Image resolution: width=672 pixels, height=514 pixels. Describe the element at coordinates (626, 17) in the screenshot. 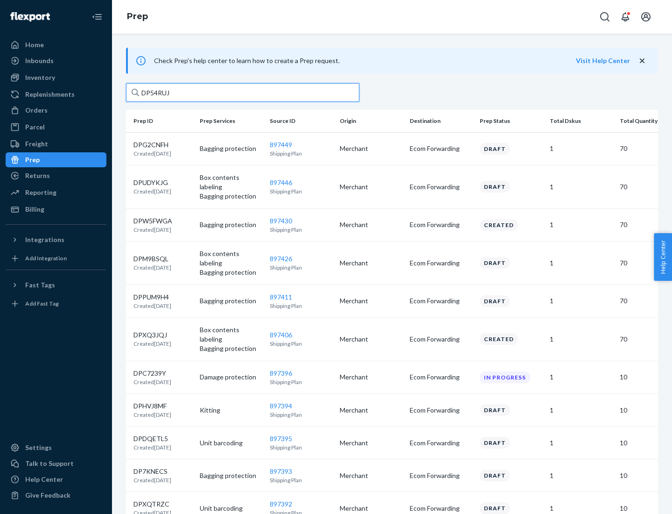

I see `button: Open notifications` at that location.